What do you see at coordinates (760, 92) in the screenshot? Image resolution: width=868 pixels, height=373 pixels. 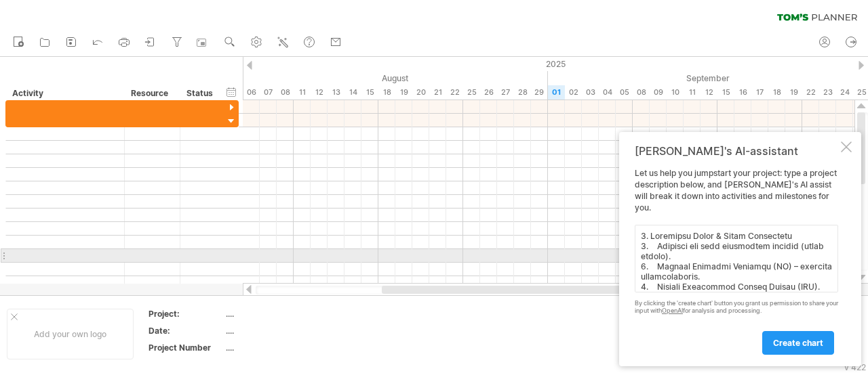 I see `div: Wednesday, 17 September 2025` at bounding box center [760, 92].